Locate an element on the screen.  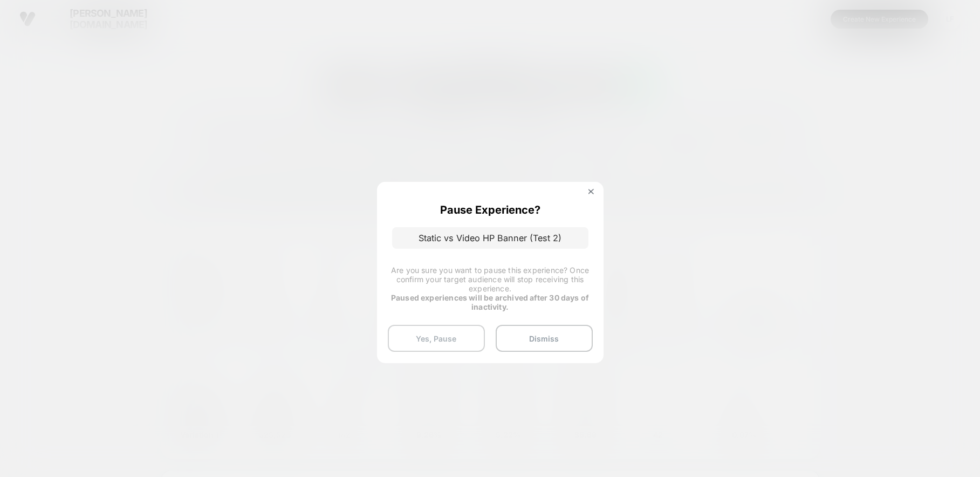
button: Yes, Pause is located at coordinates (436, 338).